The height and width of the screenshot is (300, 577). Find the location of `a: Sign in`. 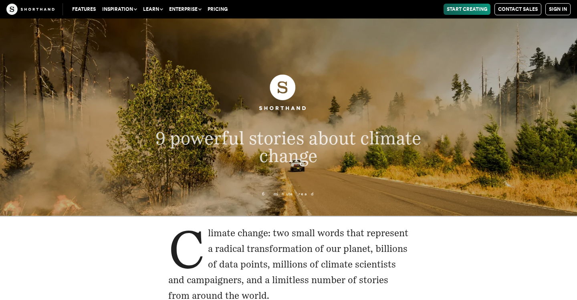

a: Sign in is located at coordinates (558, 9).